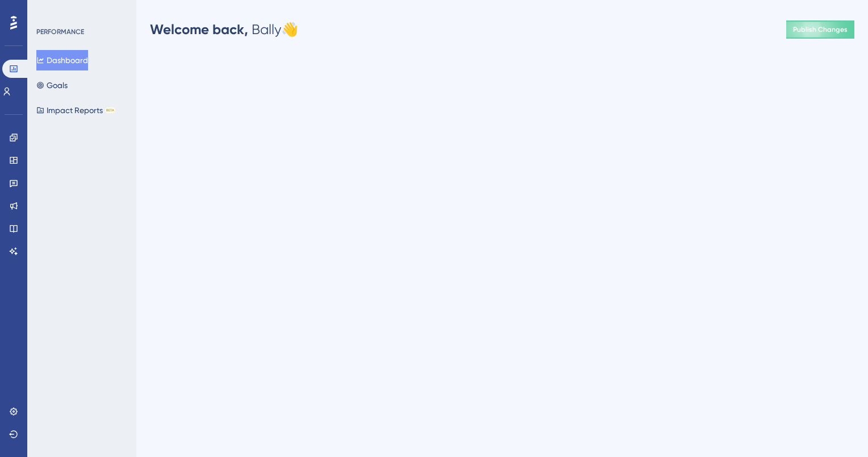 This screenshot has height=457, width=868. I want to click on button: Impact ReportsBETA, so click(76, 110).